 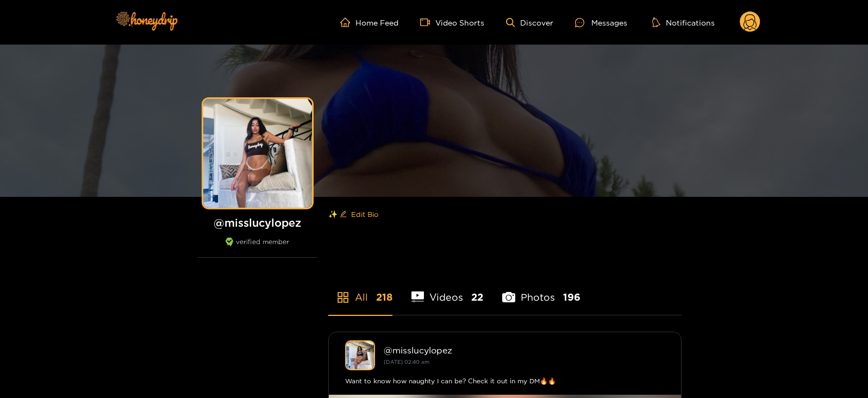 I want to click on button: Notifications, so click(x=683, y=22).